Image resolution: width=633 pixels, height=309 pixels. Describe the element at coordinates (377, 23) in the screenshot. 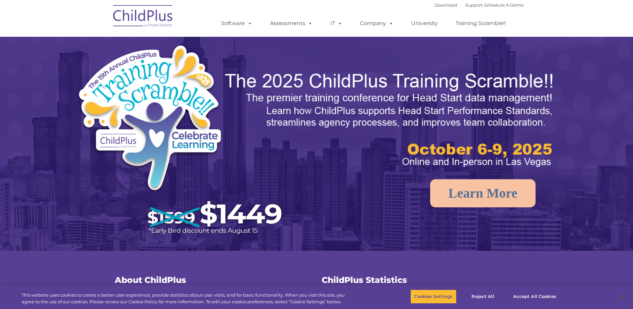

I see `a: Company` at that location.